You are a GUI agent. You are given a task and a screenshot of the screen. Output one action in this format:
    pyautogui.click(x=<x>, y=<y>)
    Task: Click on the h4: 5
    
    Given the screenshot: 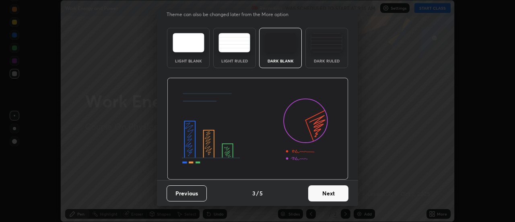 What is the action you would take?
    pyautogui.click(x=261, y=193)
    